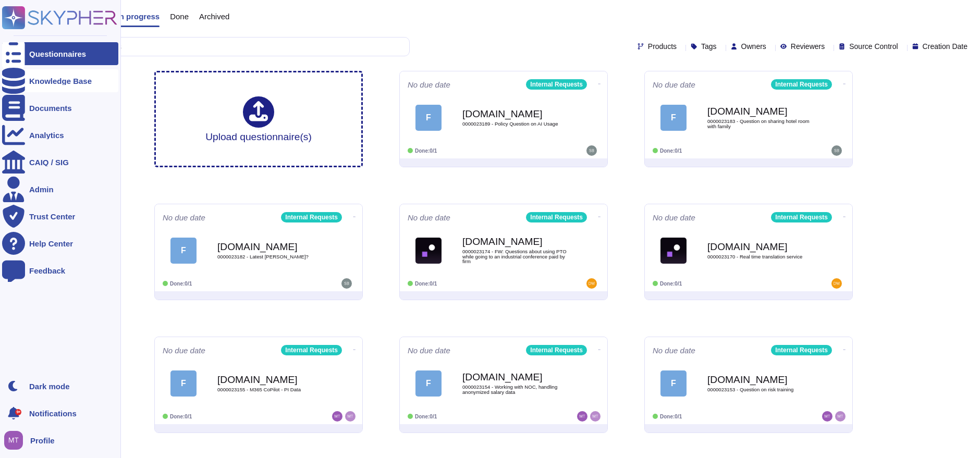 This screenshot has height=458, width=980. What do you see at coordinates (18, 412) in the screenshot?
I see `div: 9+` at bounding box center [18, 412].